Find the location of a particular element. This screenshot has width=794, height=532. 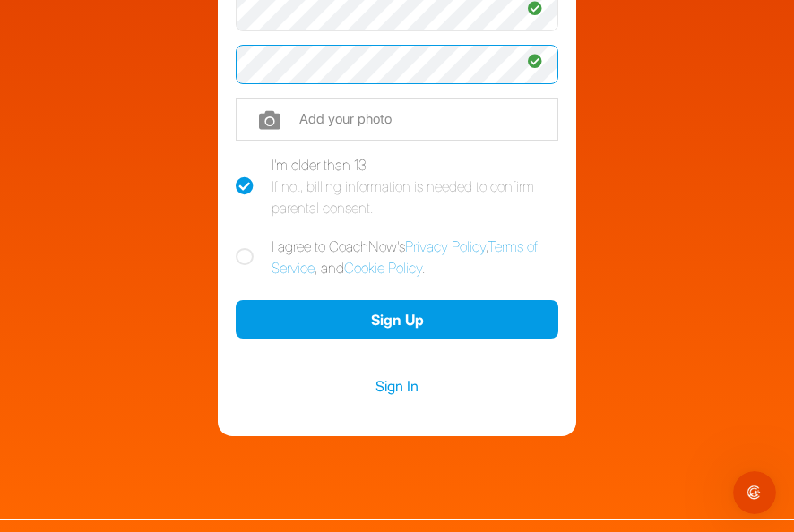

a: Cookie Policy is located at coordinates (383, 268).